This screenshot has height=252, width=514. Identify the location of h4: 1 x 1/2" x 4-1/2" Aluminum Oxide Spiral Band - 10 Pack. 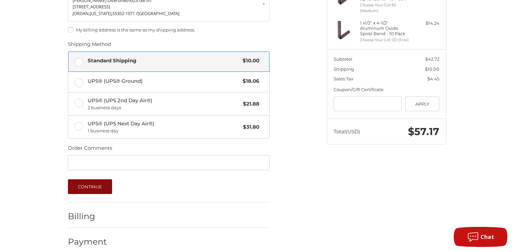
(385, 28).